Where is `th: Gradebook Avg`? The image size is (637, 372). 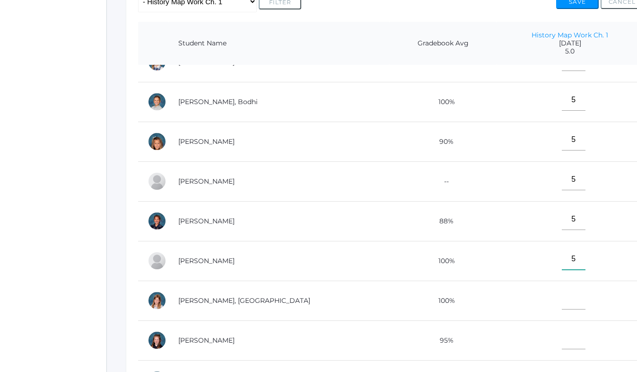 th: Gradebook Avg is located at coordinates (443, 44).